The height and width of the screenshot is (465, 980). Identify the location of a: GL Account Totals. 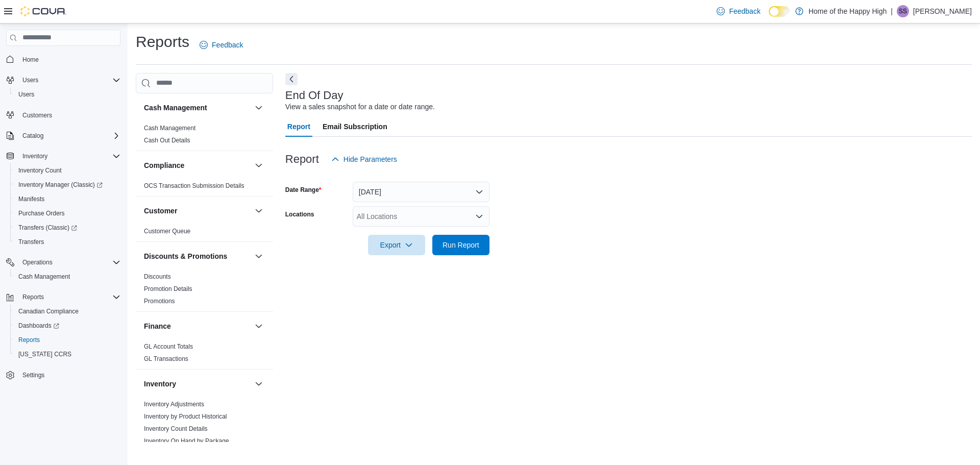
(169, 347).